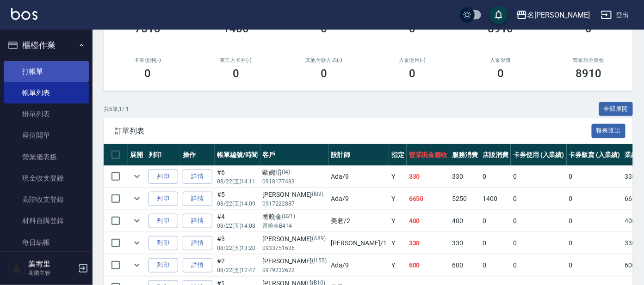 The image size is (644, 285). Describe the element at coordinates (163, 155) in the screenshot. I see `th: 列印` at that location.